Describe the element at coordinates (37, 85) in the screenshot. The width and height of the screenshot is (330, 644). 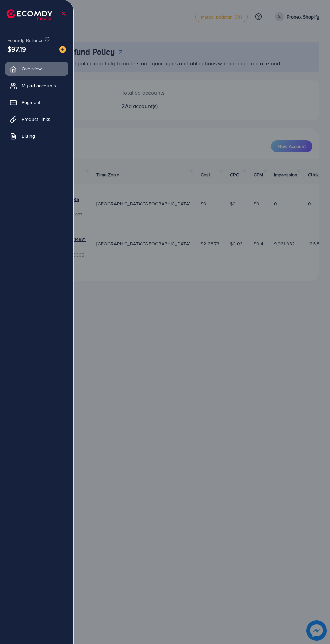
I see `a: My ad accounts` at that location.